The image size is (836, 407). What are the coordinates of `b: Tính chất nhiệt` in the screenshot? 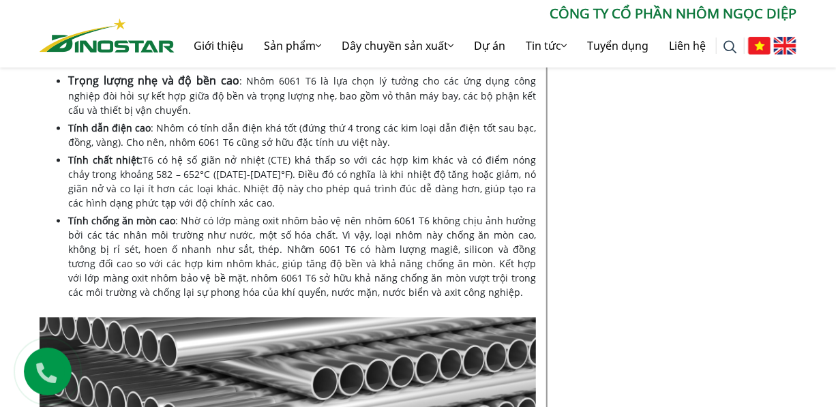 It's located at (104, 160).